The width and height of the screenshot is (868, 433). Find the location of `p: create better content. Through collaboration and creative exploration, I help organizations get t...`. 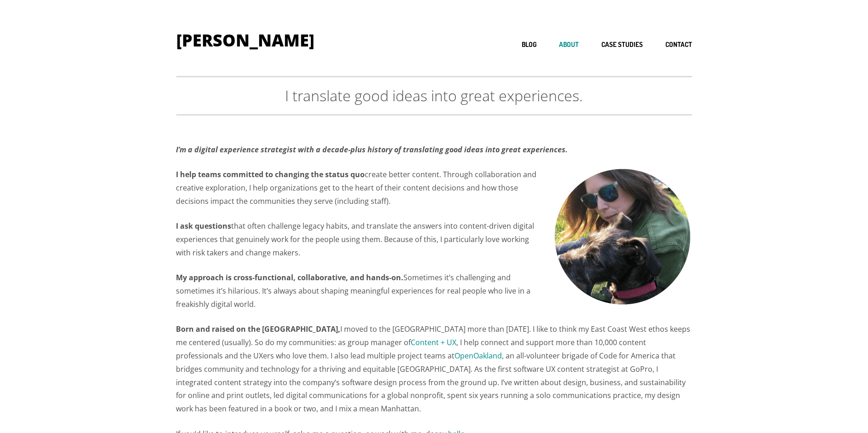

p: create better content. Through collaboration and creative exploration, I help organizations get t... is located at coordinates (434, 188).